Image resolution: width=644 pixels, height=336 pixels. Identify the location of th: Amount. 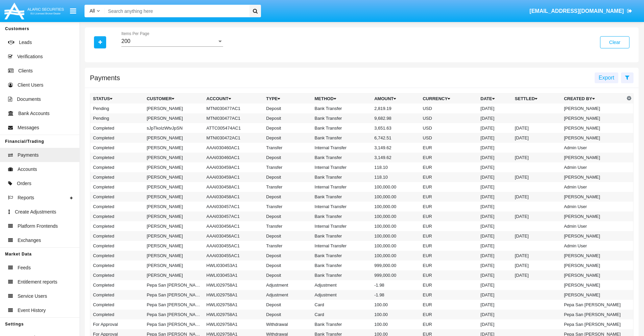
(396, 98).